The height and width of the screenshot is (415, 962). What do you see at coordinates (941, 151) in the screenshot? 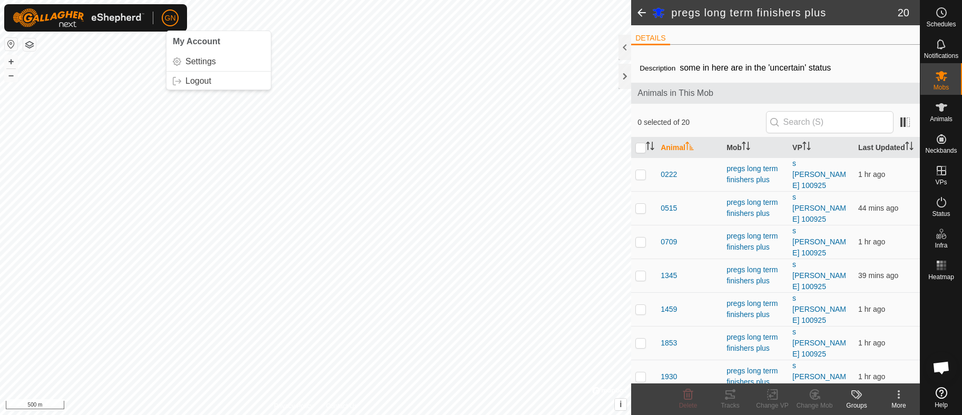
I see `span: Neckbands` at bounding box center [941, 151].